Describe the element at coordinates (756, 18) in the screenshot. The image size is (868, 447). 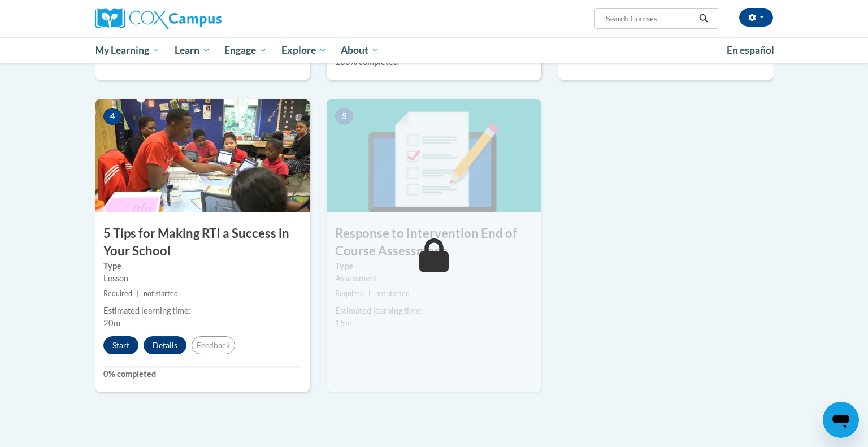
I see `button: Account Settings` at that location.